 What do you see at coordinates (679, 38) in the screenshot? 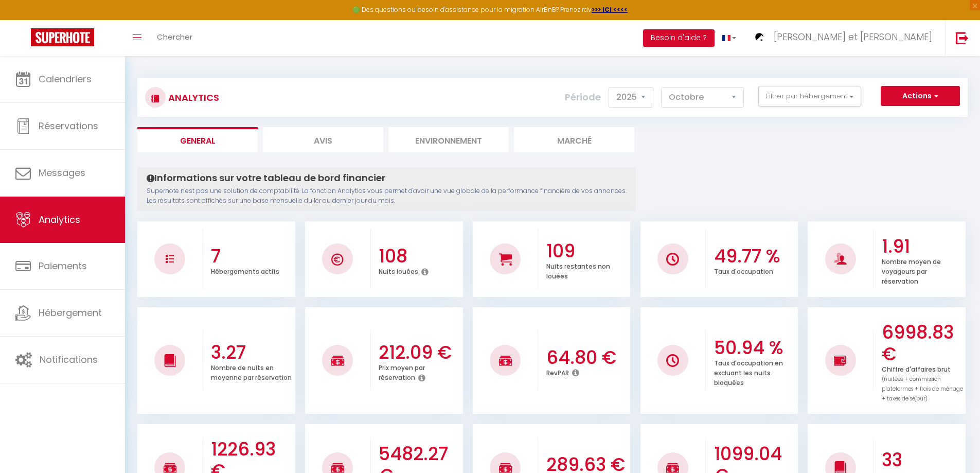
I see `button: Besoin d'aide ?` at bounding box center [679, 38].